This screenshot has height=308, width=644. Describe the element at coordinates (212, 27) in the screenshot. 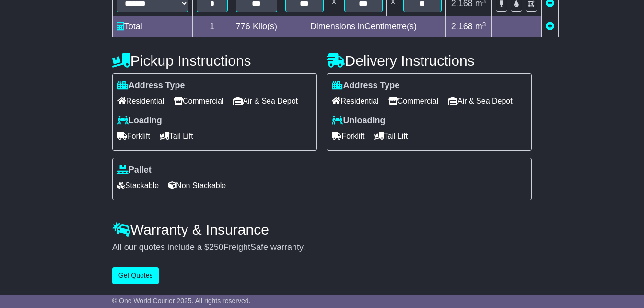

I see `td: 1` at that location.